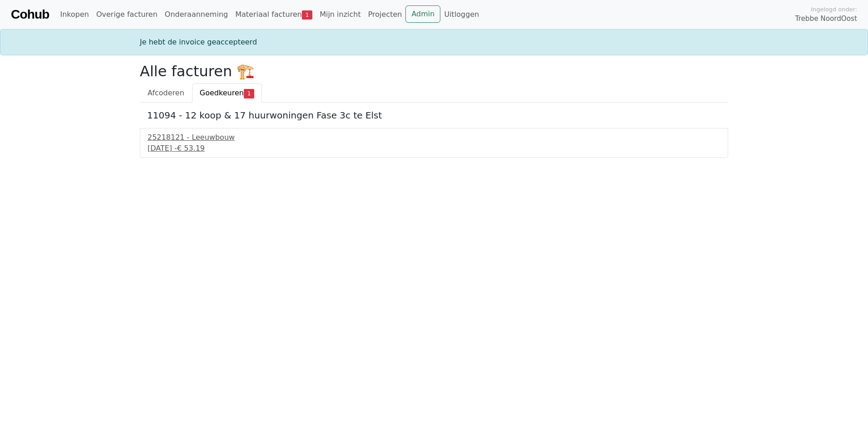 Image resolution: width=868 pixels, height=433 pixels. I want to click on a: Goedkeuren1, so click(227, 93).